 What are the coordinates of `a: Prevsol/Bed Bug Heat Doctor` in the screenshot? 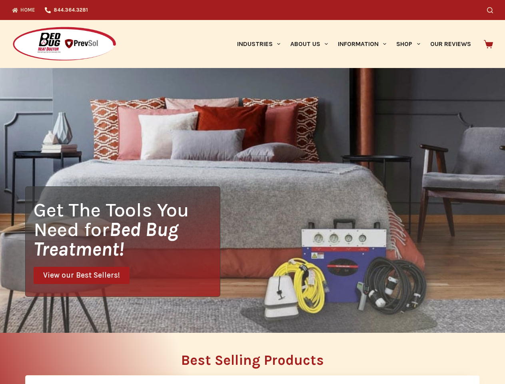 It's located at (64, 44).